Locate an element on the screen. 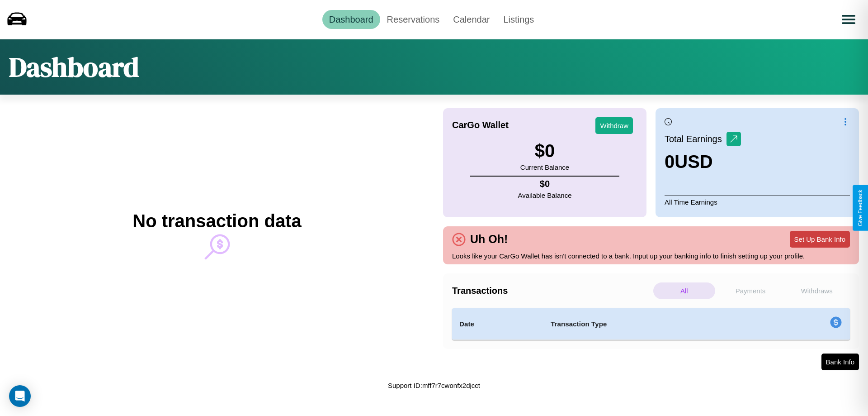 The height and width of the screenshot is (416, 868). p: Looks like your CarGo Wallet has isn't connected to a bank. Input up your banking info to finish ... is located at coordinates (651, 256).